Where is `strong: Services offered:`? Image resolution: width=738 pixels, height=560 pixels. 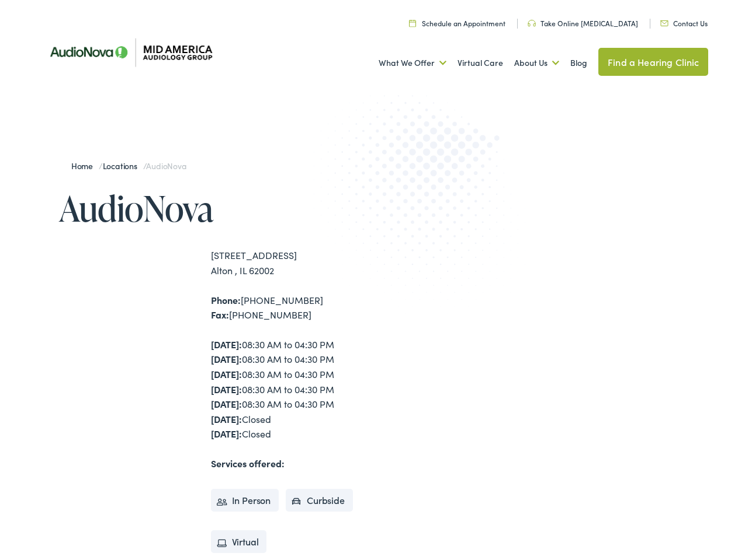 strong: Services offered: is located at coordinates (248, 464).